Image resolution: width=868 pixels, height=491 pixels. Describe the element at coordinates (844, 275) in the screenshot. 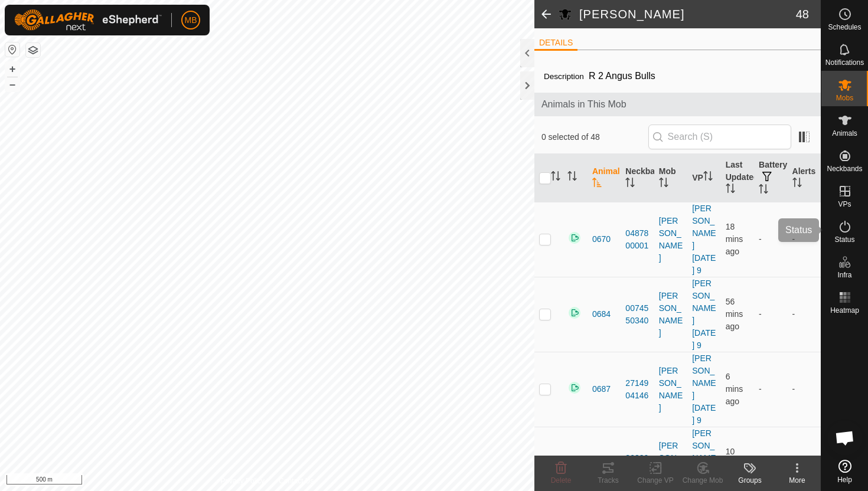

I see `span: Infra` at that location.